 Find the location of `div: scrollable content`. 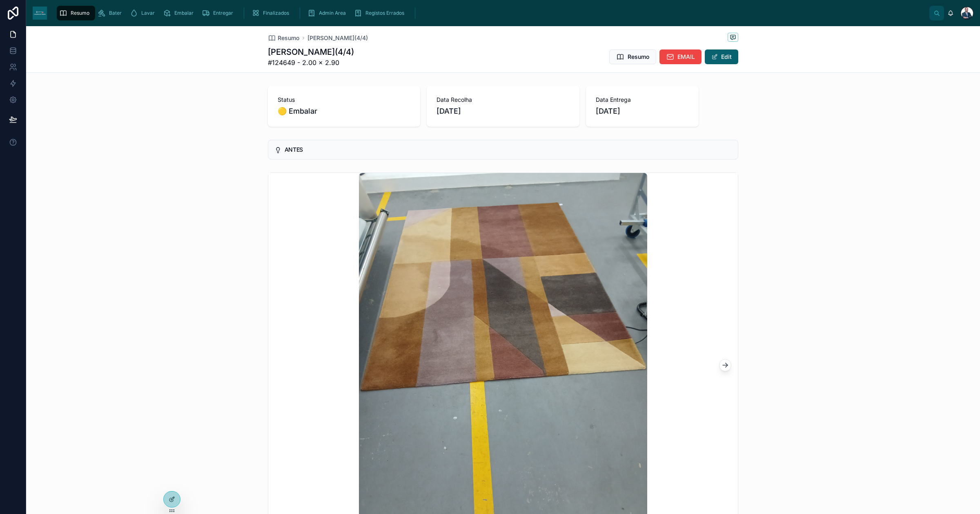

div: scrollable content is located at coordinates (492, 13).